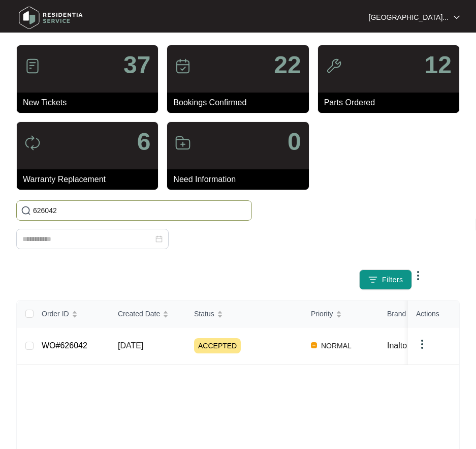 The width and height of the screenshot is (476, 449). Describe the element at coordinates (396, 314) in the screenshot. I see `span: Brand` at that location.